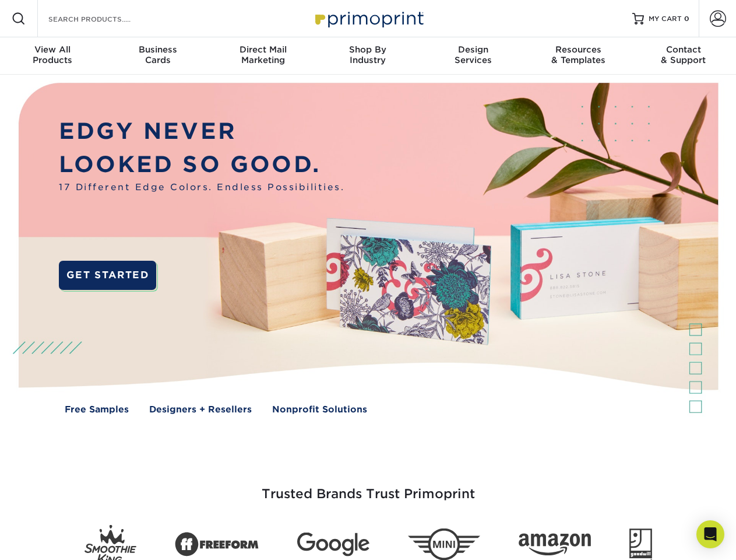 The width and height of the screenshot is (736, 560). What do you see at coordinates (474, 50) in the screenshot?
I see `span: Design` at bounding box center [474, 50].